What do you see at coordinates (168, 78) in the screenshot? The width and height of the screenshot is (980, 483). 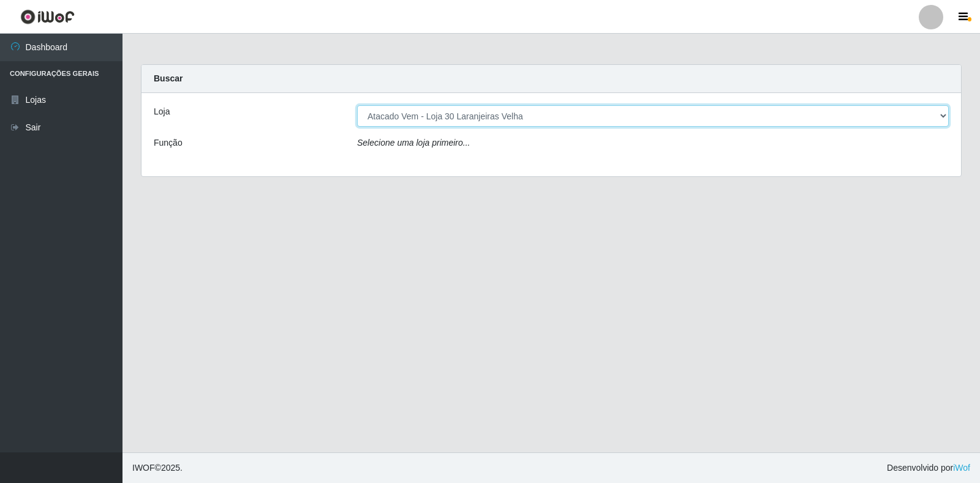 I see `strong: Buscar` at bounding box center [168, 78].